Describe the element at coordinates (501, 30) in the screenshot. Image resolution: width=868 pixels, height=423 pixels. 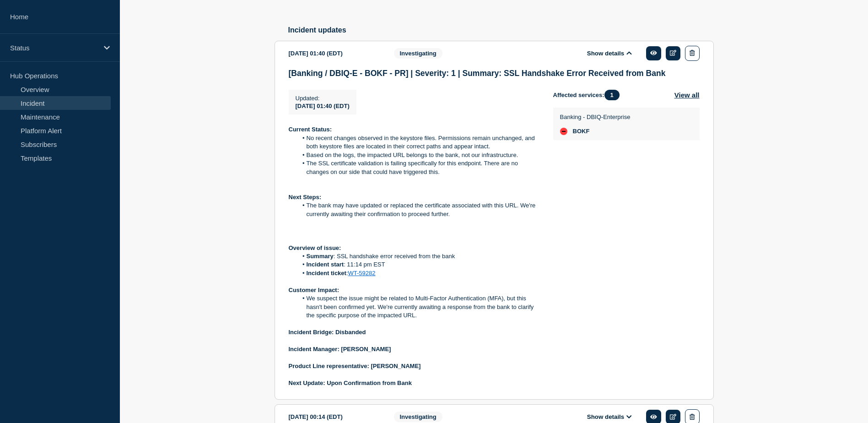
I see `h2: Incident updates` at that location.